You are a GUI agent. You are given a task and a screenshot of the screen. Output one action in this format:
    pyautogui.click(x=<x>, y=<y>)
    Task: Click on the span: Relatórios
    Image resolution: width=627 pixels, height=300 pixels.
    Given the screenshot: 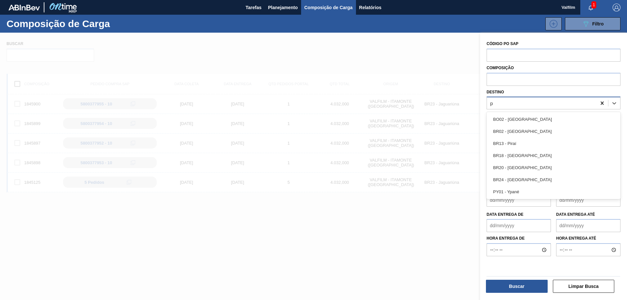 What is the action you would take?
    pyautogui.click(x=370, y=8)
    